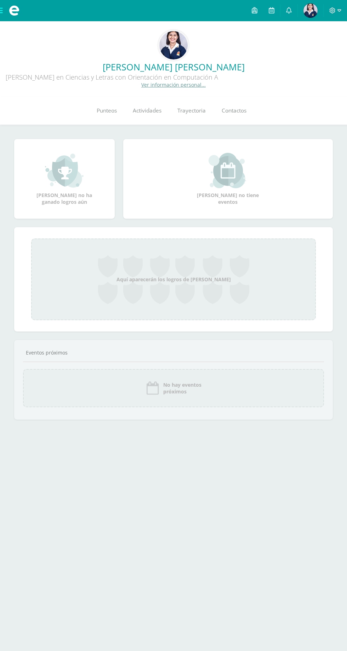 This screenshot has height=651, width=347. Describe the element at coordinates (173, 45) in the screenshot. I see `img: 80781015c85c463003ebd09a1d69ada7.png` at that location.